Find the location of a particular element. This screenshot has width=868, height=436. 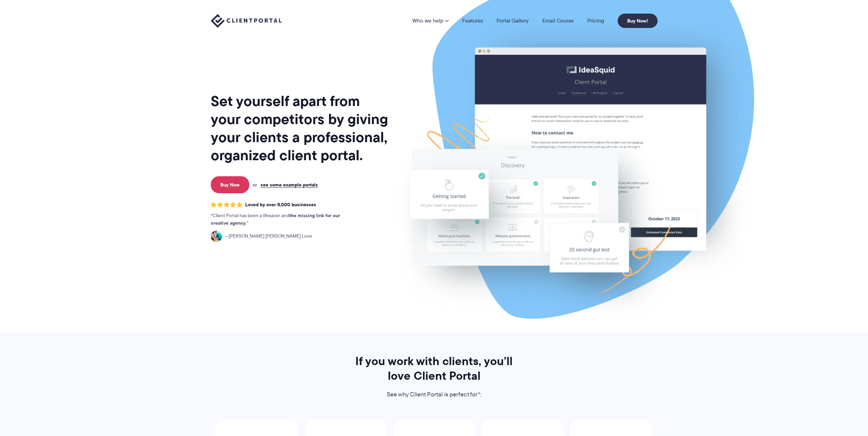

a: see some example portals is located at coordinates (289, 185).